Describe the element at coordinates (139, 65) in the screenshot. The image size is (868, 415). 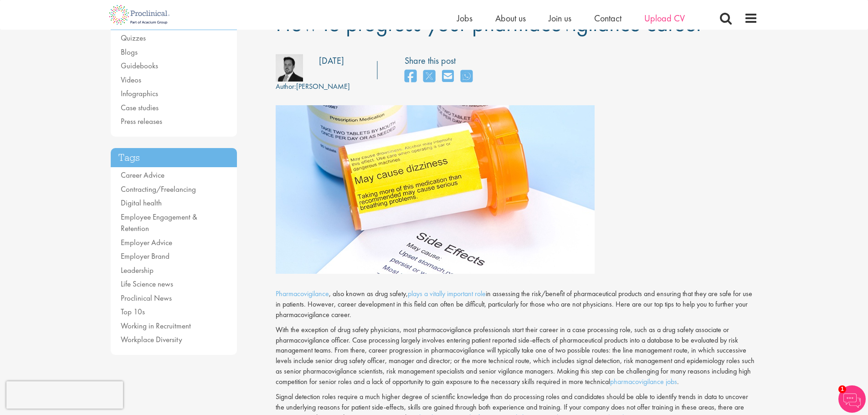
I see `a: Guidebooks` at that location.